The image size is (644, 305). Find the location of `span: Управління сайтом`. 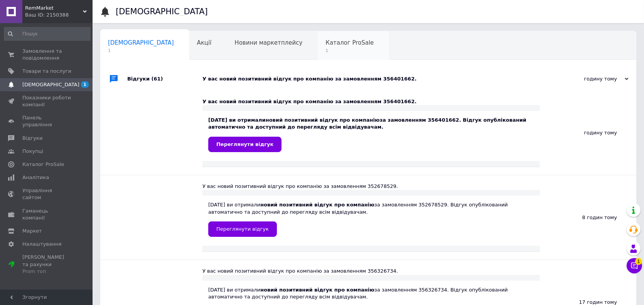

span: Управління сайтом is located at coordinates (47, 194).